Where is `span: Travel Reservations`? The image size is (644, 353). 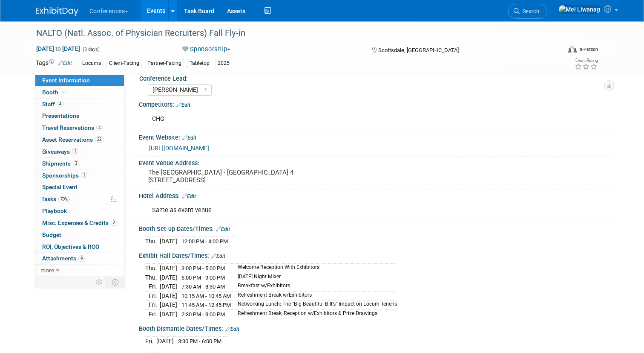 span: Travel Reservations is located at coordinates (72, 127).